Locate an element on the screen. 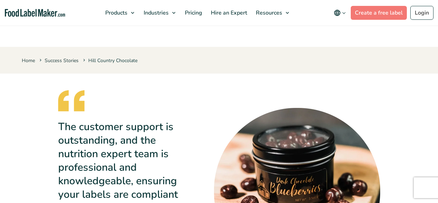 The height and width of the screenshot is (203, 438). span: Pricing is located at coordinates (193, 13).